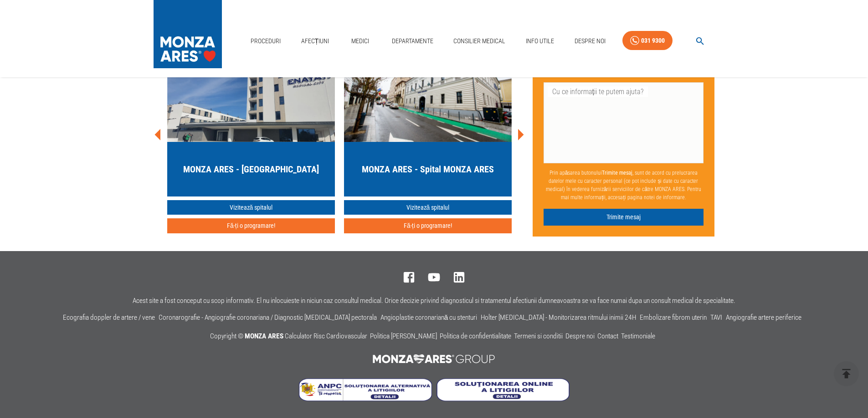 This screenshot has width=868, height=418. What do you see at coordinates (716, 318) in the screenshot?
I see `a: TAVI` at bounding box center [716, 318].